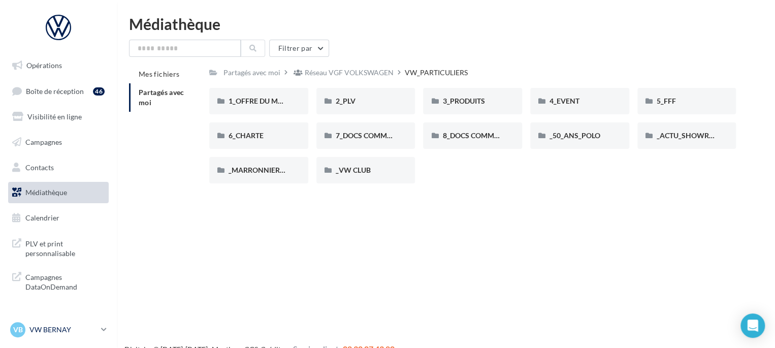 The width and height of the screenshot is (775, 348). Describe the element at coordinates (46, 192) in the screenshot. I see `span: Médiathèque` at that location.